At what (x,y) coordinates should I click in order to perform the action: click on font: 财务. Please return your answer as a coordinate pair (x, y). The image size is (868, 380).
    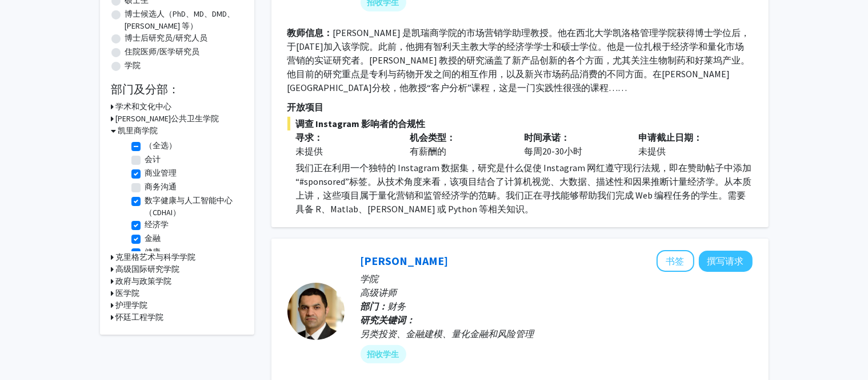
    Looking at the image, I should click on (397, 306).